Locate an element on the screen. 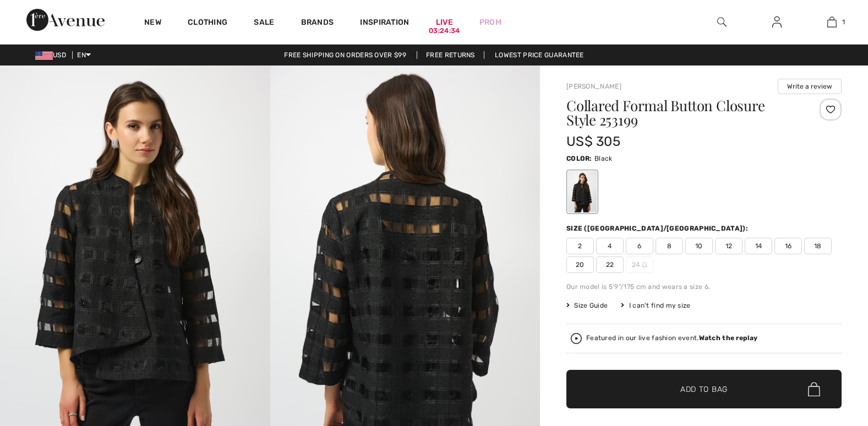 The height and width of the screenshot is (426, 868). span: 14 is located at coordinates (758, 246).